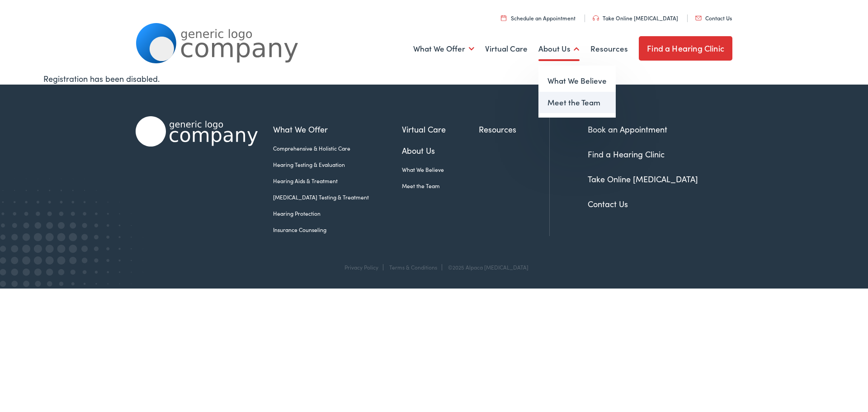 Image resolution: width=868 pixels, height=412 pixels. Describe the element at coordinates (337, 165) in the screenshot. I see `a: Hearing Testing & Evaluation` at that location.